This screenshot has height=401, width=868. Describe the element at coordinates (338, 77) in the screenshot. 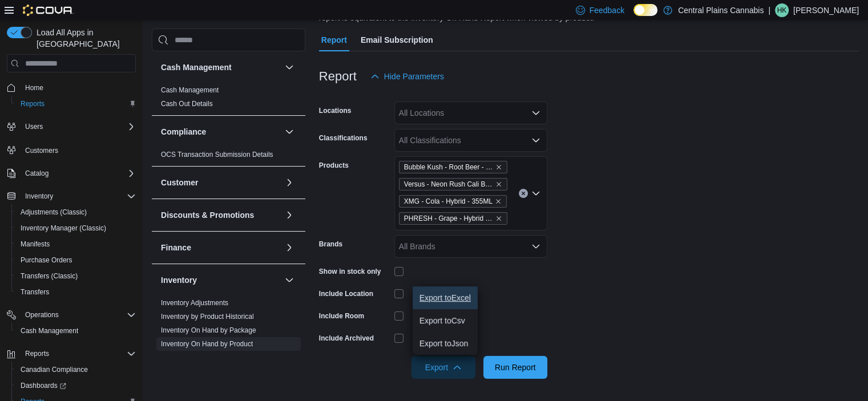

I see `h3: Report` at that location.